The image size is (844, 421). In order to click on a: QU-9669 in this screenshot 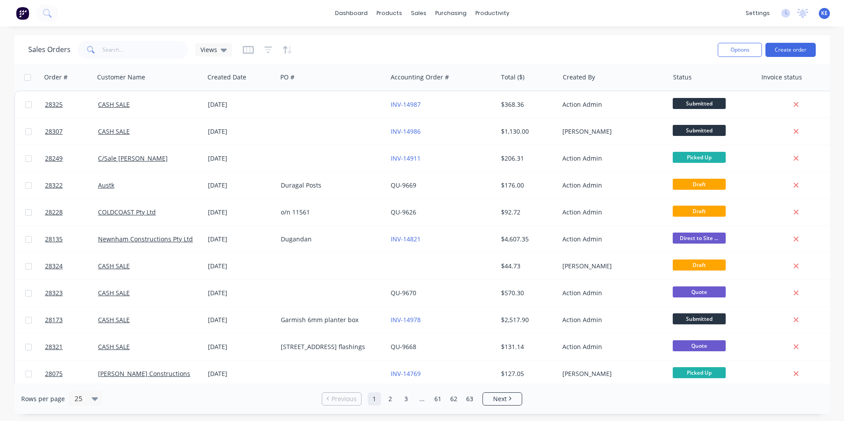, I will do `click(403, 185)`.